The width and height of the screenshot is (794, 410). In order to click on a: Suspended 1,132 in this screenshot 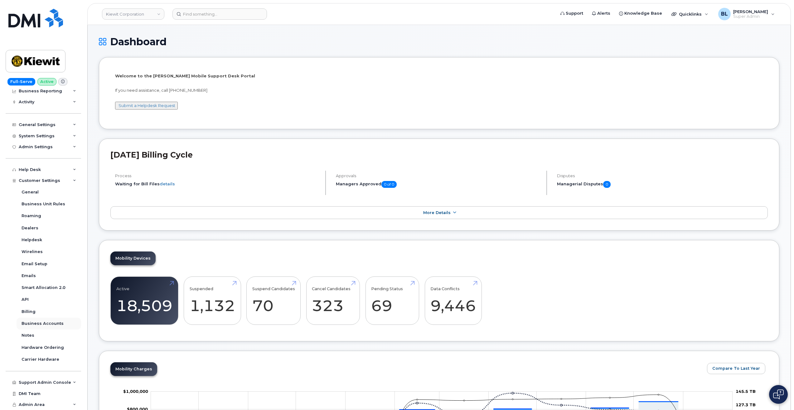, I will do `click(212, 301)`.